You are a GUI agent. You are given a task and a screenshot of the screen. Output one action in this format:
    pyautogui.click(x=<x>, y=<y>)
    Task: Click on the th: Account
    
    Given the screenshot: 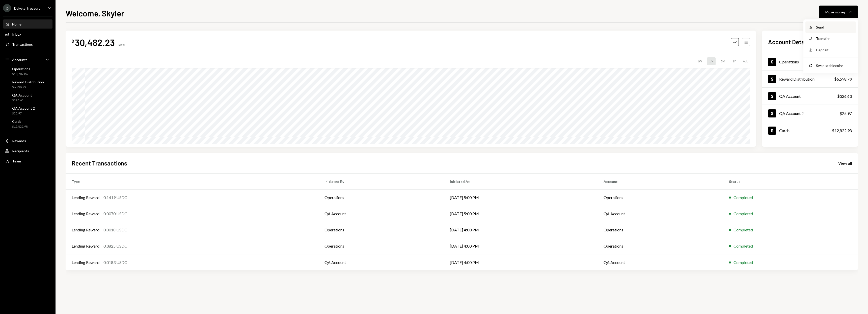 What is the action you would take?
    pyautogui.click(x=660, y=181)
    